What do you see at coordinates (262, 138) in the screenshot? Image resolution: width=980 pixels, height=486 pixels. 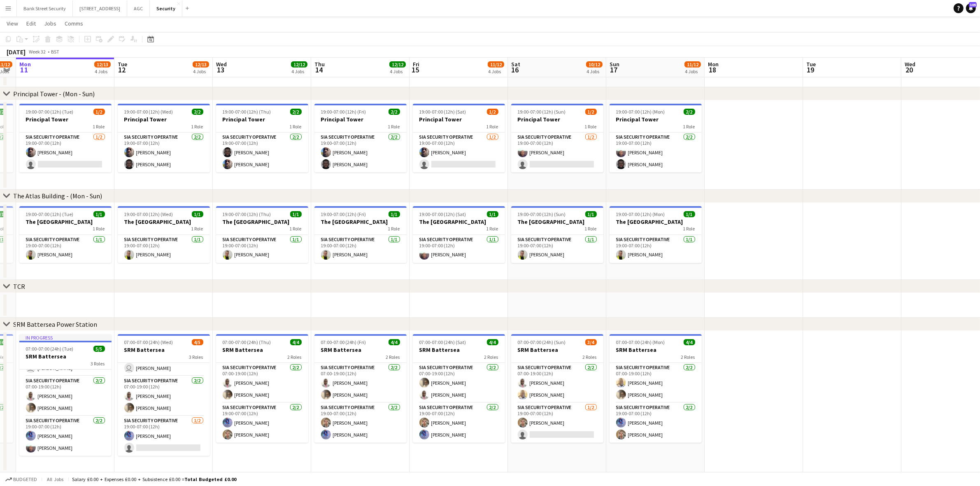 I see `app-job-card: 19:00-07:00 (12h) (Thu)2/2Principal Tower1 RoleSIA Security Operative2/219:00-07:00 (12h)[PERSON_...` at bounding box center [262, 138].